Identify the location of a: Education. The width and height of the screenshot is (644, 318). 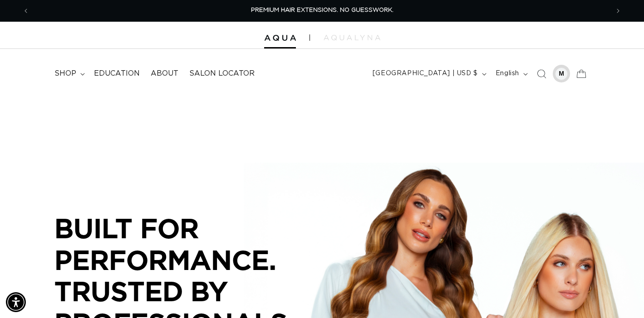
(116, 74).